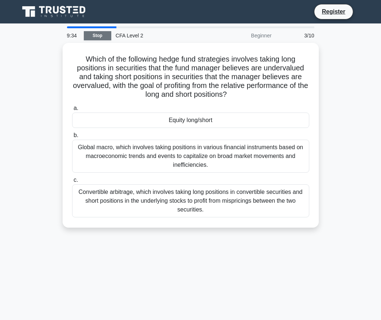 The width and height of the screenshot is (381, 320). What do you see at coordinates (76, 135) in the screenshot?
I see `span: b.` at bounding box center [76, 135].